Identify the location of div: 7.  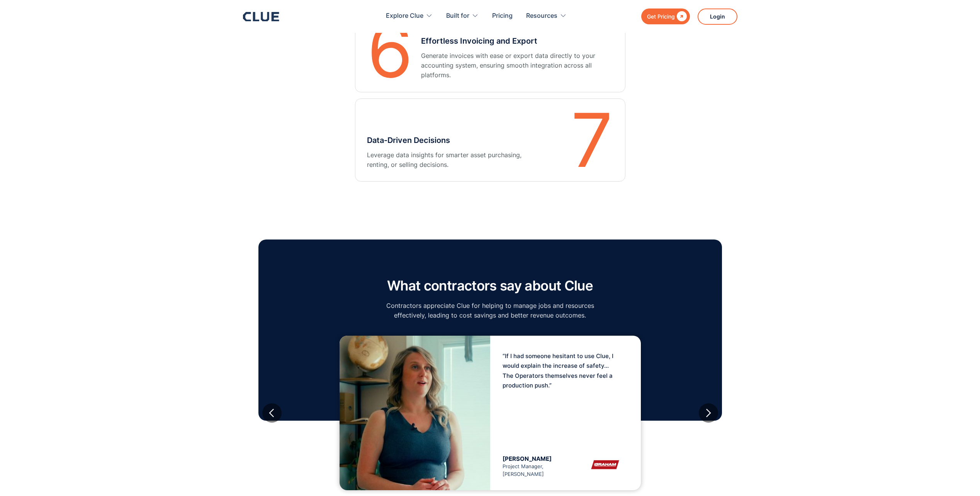
(593, 140).